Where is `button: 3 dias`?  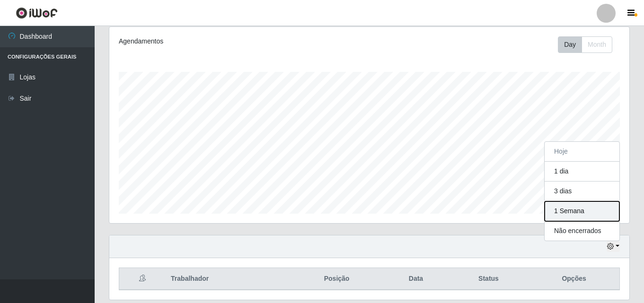 button: 3 dias is located at coordinates (582, 191).